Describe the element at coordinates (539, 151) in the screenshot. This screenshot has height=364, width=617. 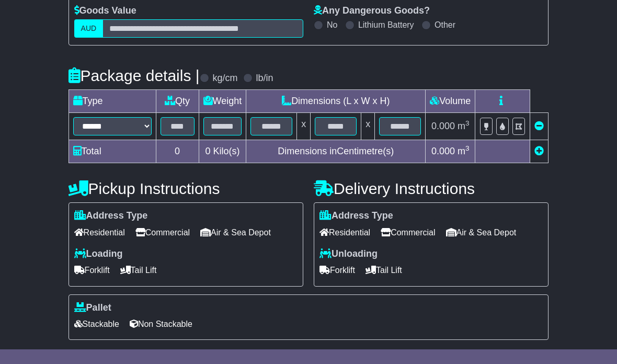
I see `a: Add new item` at that location.